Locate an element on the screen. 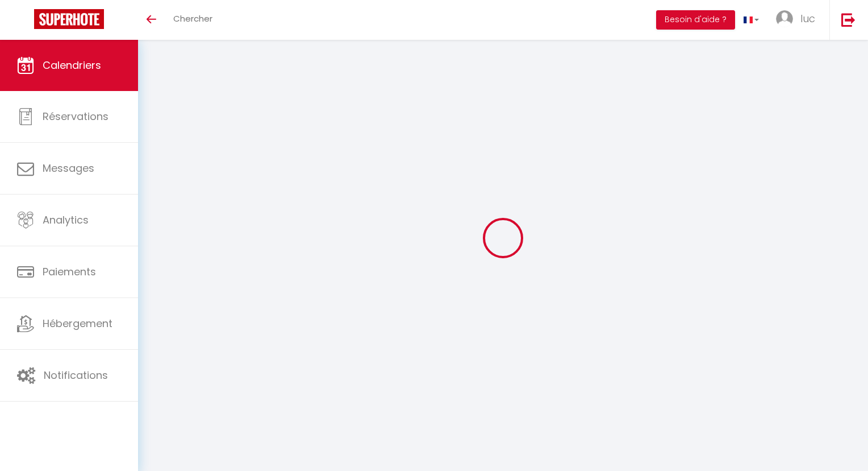 The image size is (868, 471). span: Réservations is located at coordinates (75, 116).